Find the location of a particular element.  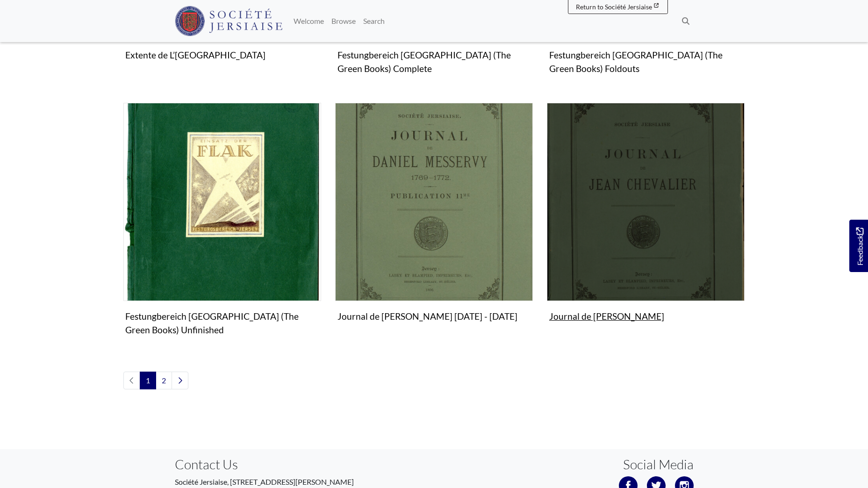

a: Goto page 2 is located at coordinates (164, 380).